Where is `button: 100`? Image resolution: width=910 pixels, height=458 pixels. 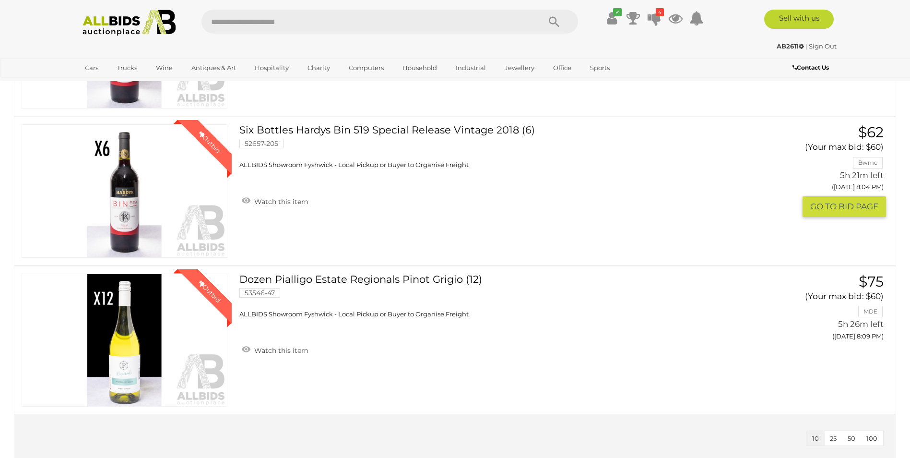 button: 100 is located at coordinates (872, 438).